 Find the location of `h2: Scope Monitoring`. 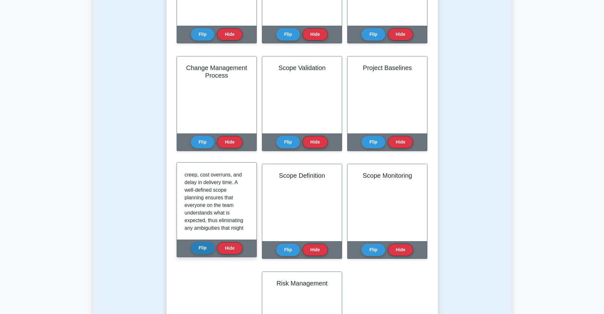

h2: Scope Monitoring is located at coordinates (387, 176).